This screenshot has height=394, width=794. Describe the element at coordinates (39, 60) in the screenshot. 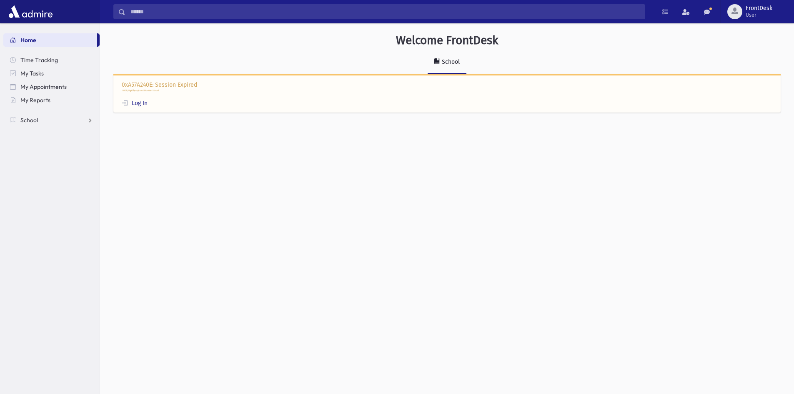

I see `span: Time Tracking` at that location.